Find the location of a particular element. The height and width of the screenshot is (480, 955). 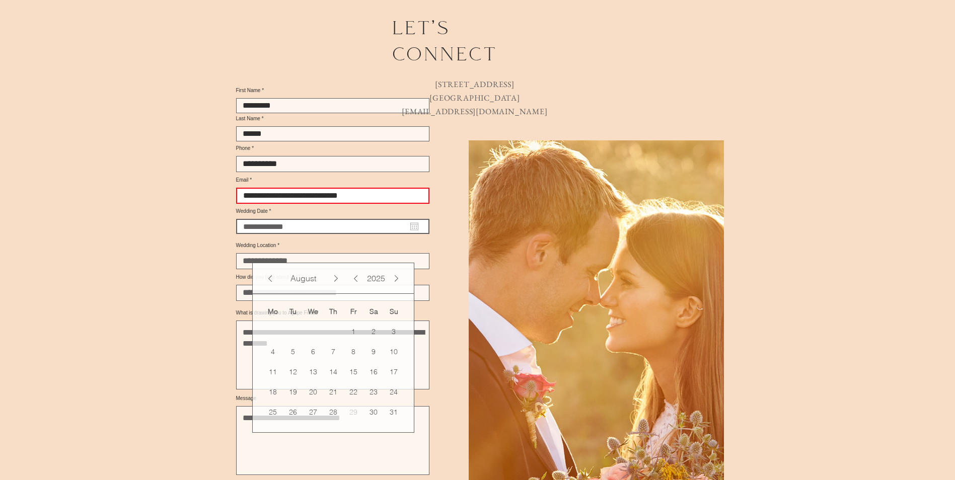

td: August 30 is located at coordinates (373, 412).